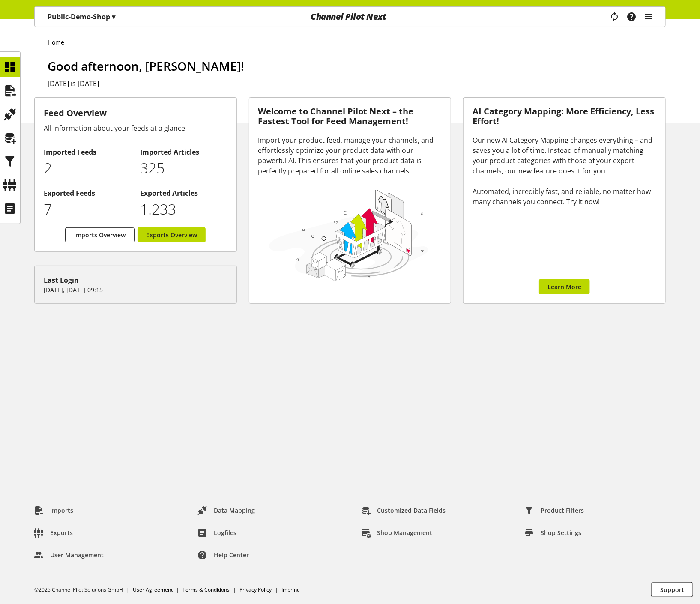 This screenshot has width=700, height=604. I want to click on p: 1233, so click(184, 209).